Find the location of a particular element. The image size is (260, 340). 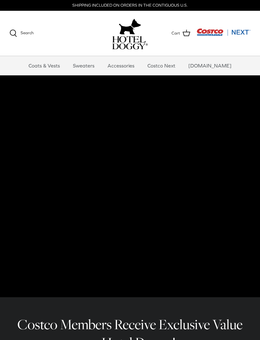

a: Visit Costco Next is located at coordinates (224, 35).